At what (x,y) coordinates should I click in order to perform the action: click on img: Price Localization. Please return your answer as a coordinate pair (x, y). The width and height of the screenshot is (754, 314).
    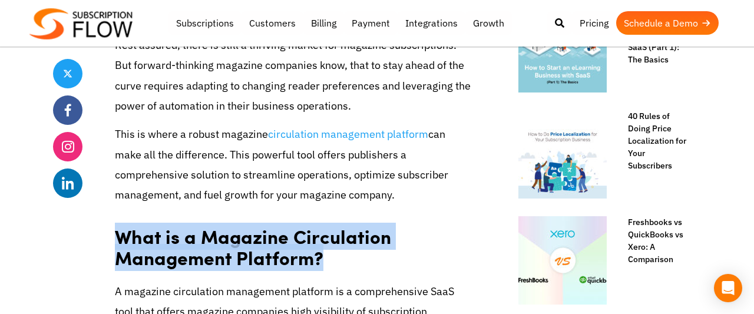
    Looking at the image, I should click on (562, 154).